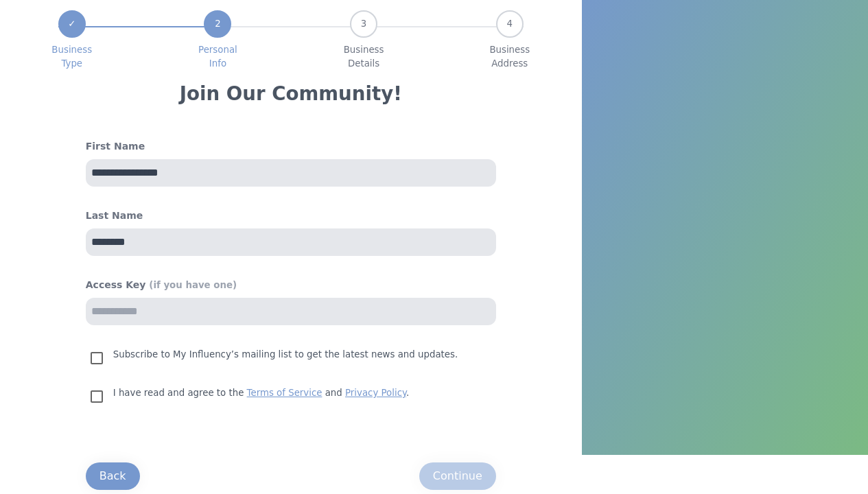  Describe the element at coordinates (509, 57) in the screenshot. I see `span: Business Address` at that location.